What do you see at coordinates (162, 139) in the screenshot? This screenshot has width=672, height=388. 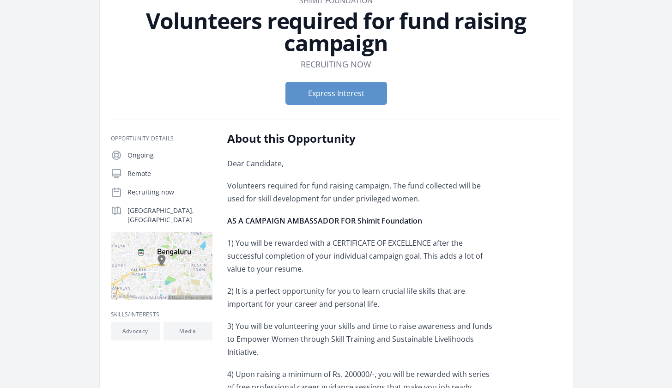 I see `h3: Opportunity Details` at bounding box center [162, 139].